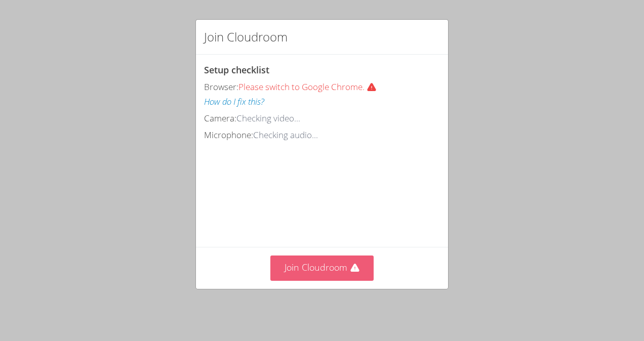 Image resolution: width=644 pixels, height=341 pixels. Describe the element at coordinates (286, 134) in the screenshot. I see `span: Checking audio...` at that location.